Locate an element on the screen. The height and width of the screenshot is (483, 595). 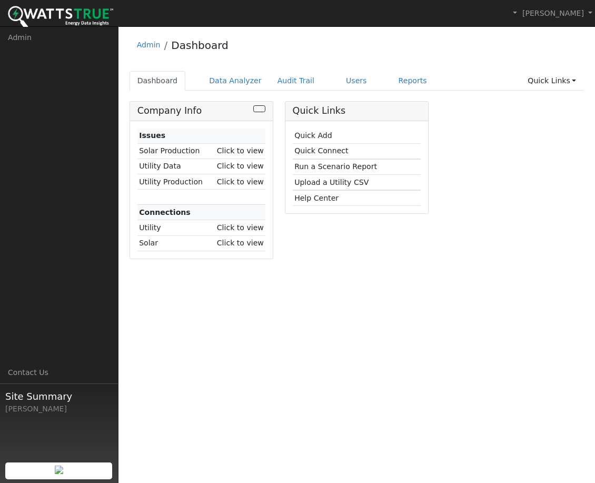
a: Quick Links is located at coordinates (552, 81).